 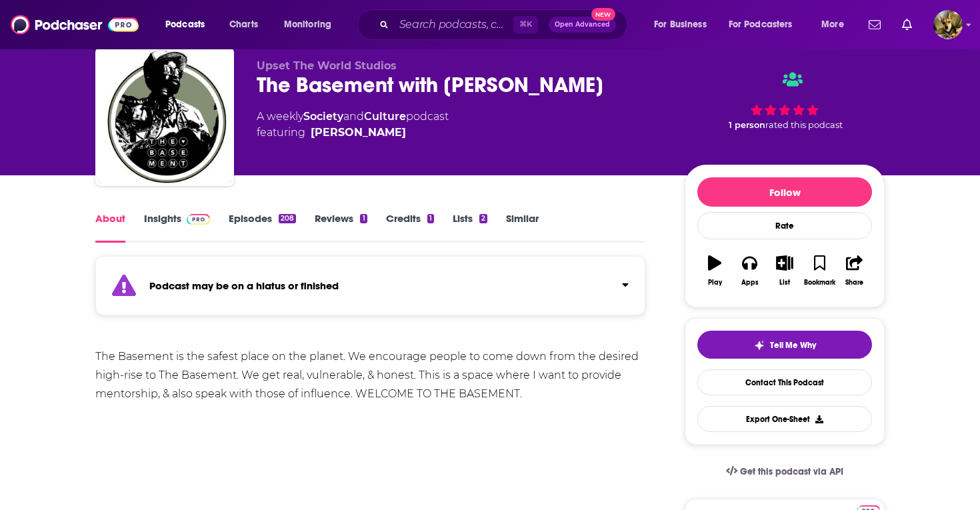 I want to click on input: Search podcasts, credits, & more..., so click(x=454, y=25).